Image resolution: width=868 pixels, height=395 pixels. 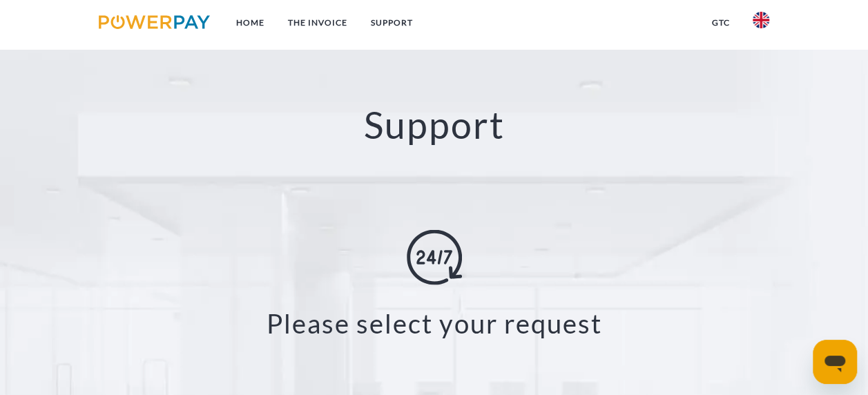 What do you see at coordinates (434, 323) in the screenshot?
I see `h3: Please select your request` at bounding box center [434, 323].